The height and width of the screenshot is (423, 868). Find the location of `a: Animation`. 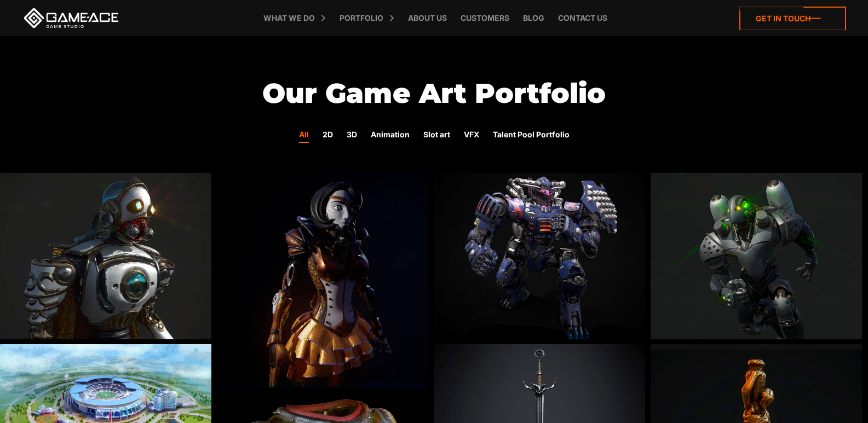

a: Animation is located at coordinates (390, 136).